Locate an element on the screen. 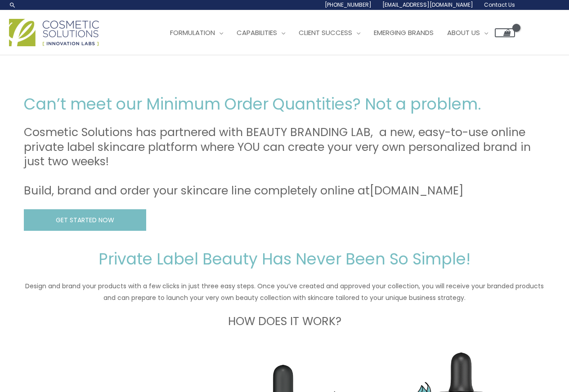 The width and height of the screenshot is (569, 392). span: About Us is located at coordinates (463, 32).